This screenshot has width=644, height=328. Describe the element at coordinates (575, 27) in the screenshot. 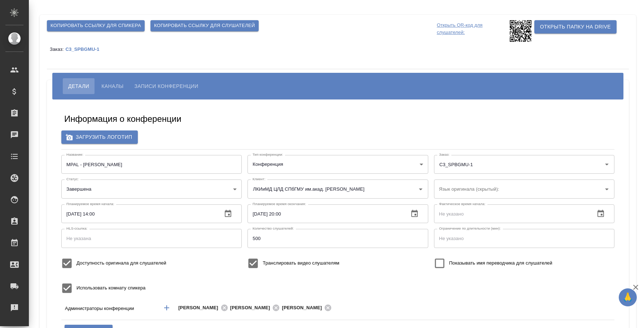

I see `button: Открыть папку на Drive` at that location.